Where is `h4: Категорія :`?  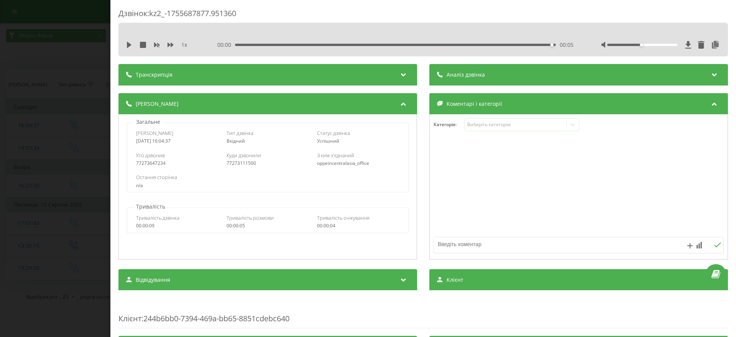
h4: Категорія : is located at coordinates (449, 125).